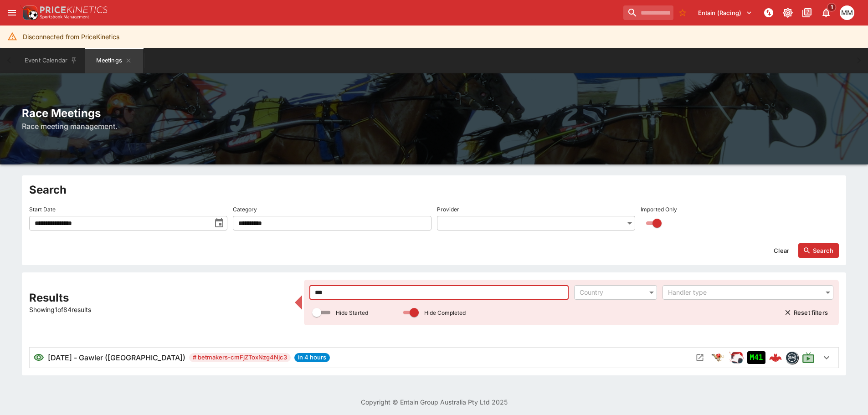 The image size is (868, 415). I want to click on div: Imported to Jetbet as UNCONFIRMED, so click(756, 358).